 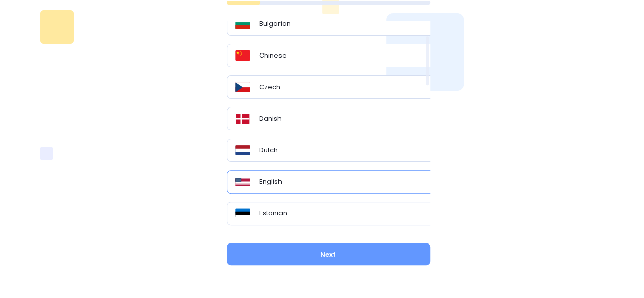 What do you see at coordinates (270, 119) in the screenshot?
I see `p: Danish` at bounding box center [270, 119].